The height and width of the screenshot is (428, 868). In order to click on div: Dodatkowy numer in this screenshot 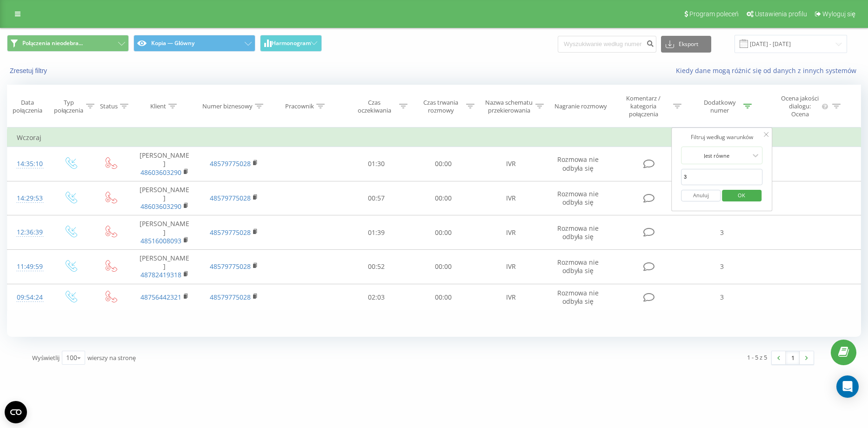, I will do `click(720, 107)`.